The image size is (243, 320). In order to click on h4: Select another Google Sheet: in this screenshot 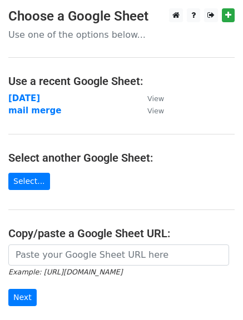, I will do `click(121, 158)`.